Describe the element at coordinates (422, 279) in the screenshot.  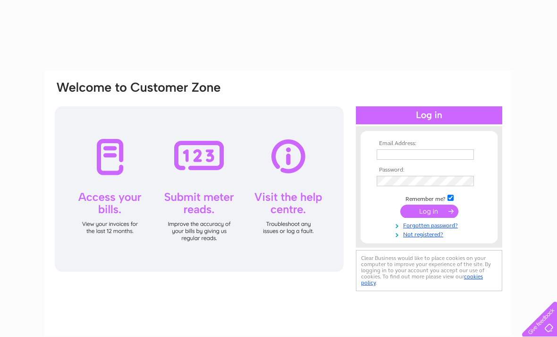
I see `a: cookies policy` at that location.